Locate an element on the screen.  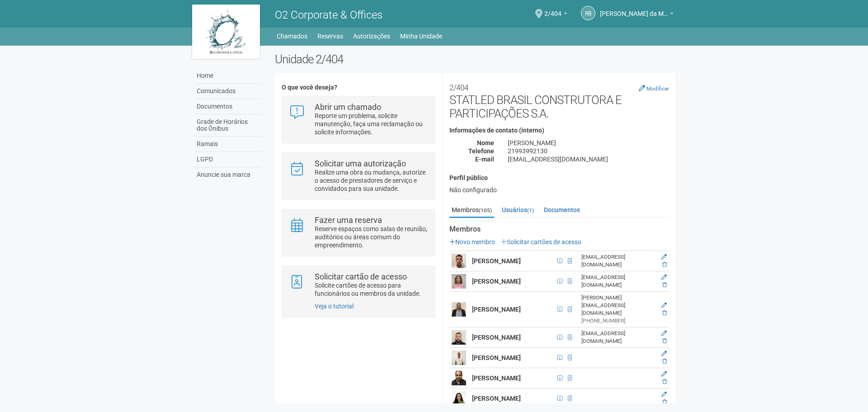
a: Solicitar uma autorização Realize uma obra ou mudança, autorize o acesso de prestadores de serviç... is located at coordinates (358, 176).